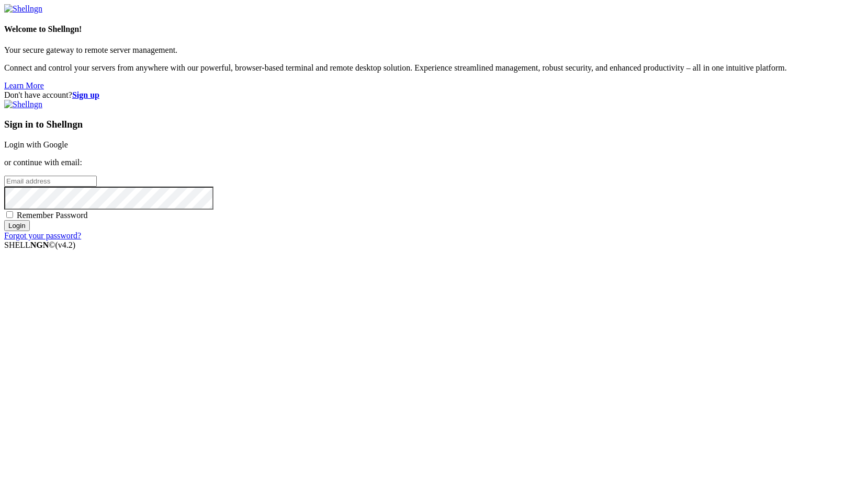  What do you see at coordinates (40, 245) in the screenshot?
I see `b: NGN` at bounding box center [40, 245].